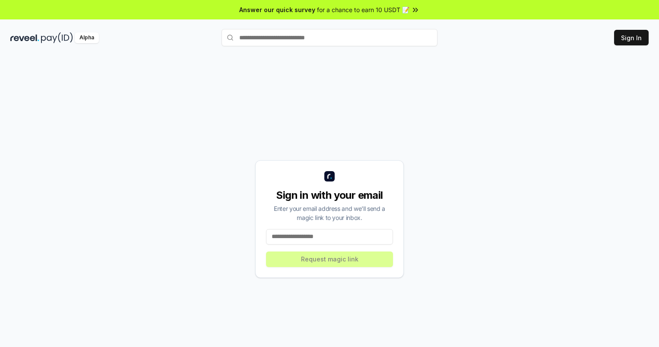 The height and width of the screenshot is (347, 659). I want to click on div: Alpha, so click(87, 38).